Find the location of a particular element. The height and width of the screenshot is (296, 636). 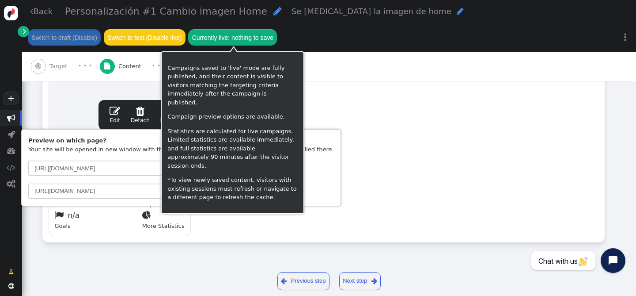

p: Statistics are calculated for live campaigns. Limited statistics are available immediately, and f... is located at coordinates (232, 148).